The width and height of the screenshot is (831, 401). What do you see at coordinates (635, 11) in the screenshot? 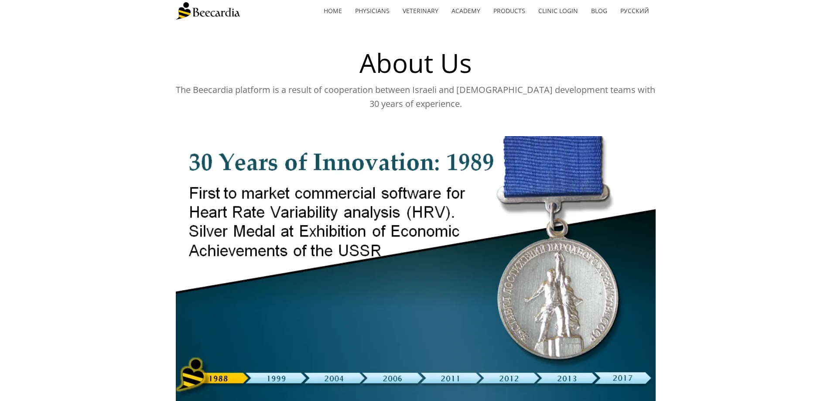
I see `a: Русский` at bounding box center [635, 11].